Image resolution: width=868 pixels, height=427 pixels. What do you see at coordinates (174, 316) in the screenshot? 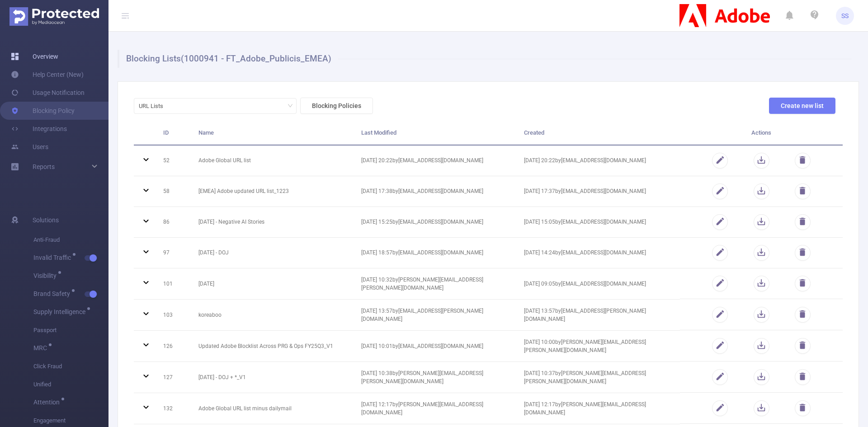
I see `td: 103` at bounding box center [174, 316].